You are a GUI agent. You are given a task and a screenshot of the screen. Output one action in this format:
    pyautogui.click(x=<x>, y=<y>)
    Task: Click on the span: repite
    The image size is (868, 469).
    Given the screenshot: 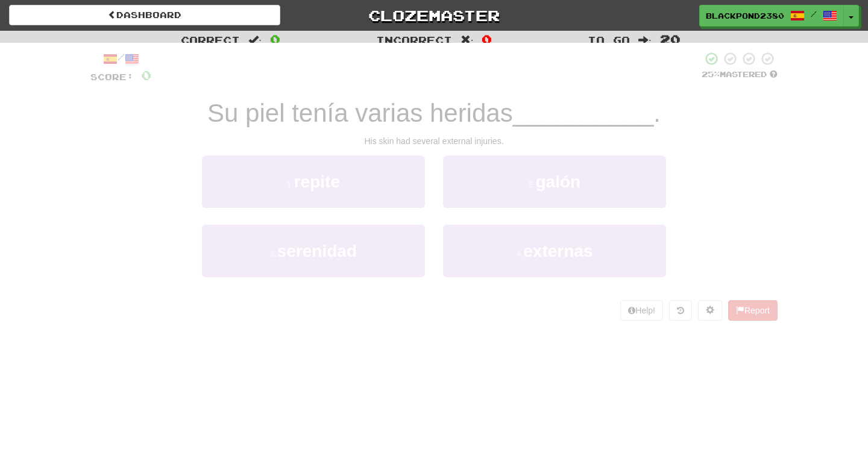 What is the action you would take?
    pyautogui.click(x=317, y=181)
    